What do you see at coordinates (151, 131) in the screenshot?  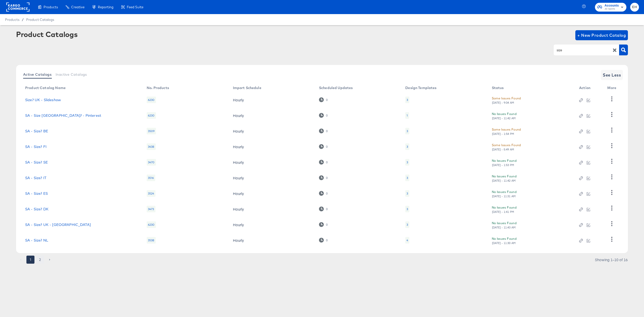 I see `div: 3509` at bounding box center [151, 131].